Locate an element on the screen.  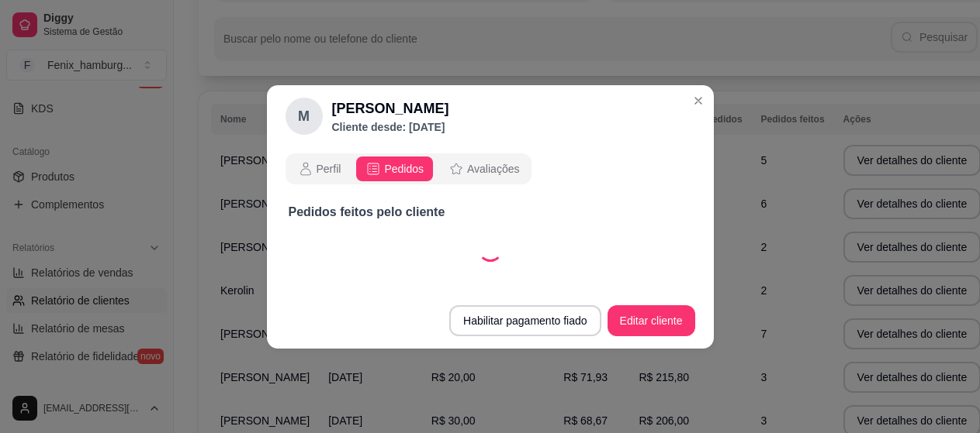
button: Habilitar pagamento fiado is located at coordinates (526, 321).